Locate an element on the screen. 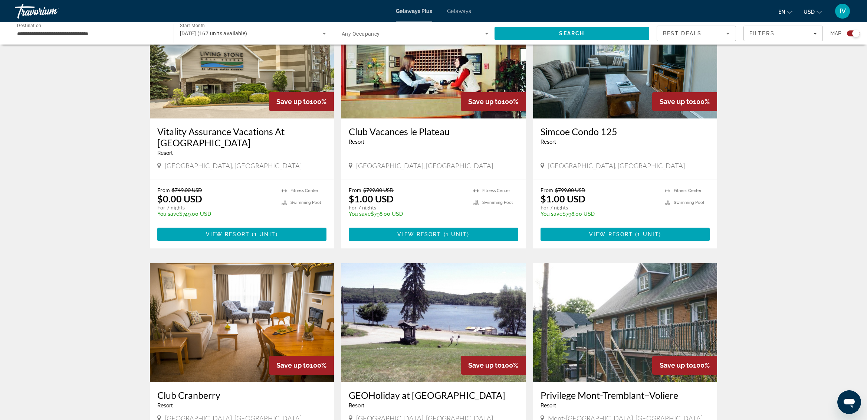  a: Simcoe Condo 125 is located at coordinates (625, 131).